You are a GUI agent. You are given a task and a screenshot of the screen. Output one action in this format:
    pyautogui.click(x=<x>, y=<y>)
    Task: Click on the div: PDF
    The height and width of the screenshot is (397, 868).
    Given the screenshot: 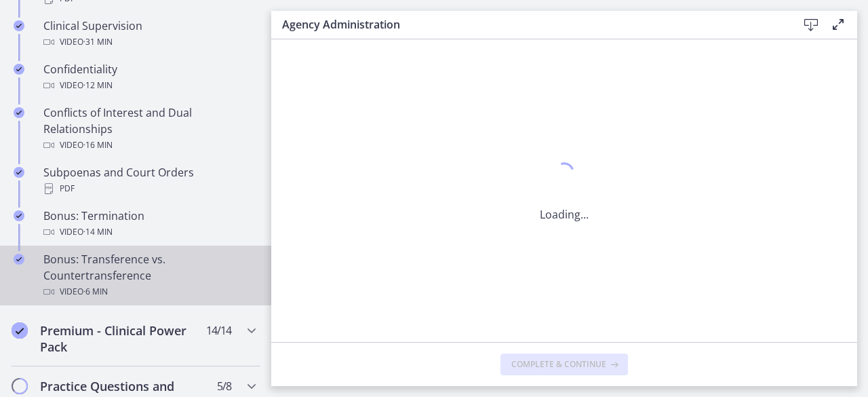 What is the action you would take?
    pyautogui.click(x=149, y=189)
    